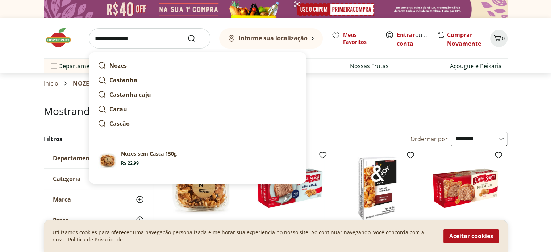  I want to click on img: Hortifruti, so click(62, 38).